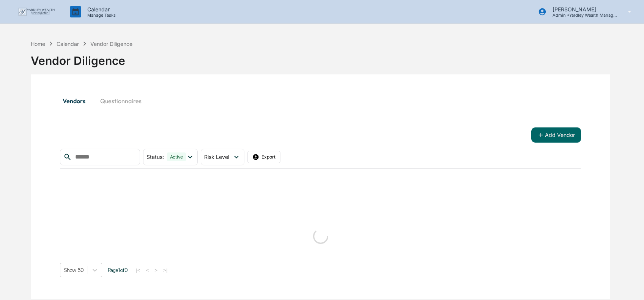  I want to click on div: Calendar, so click(68, 44).